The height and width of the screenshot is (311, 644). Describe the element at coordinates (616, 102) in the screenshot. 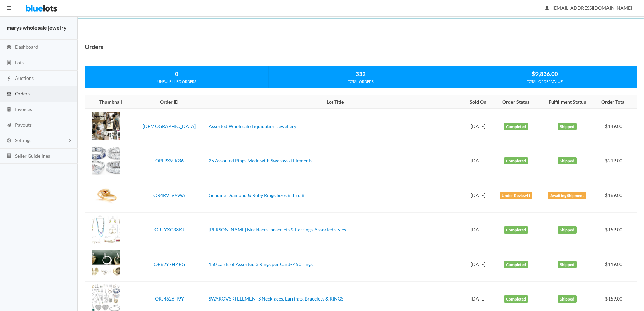

I see `th: Order Total` at that location.